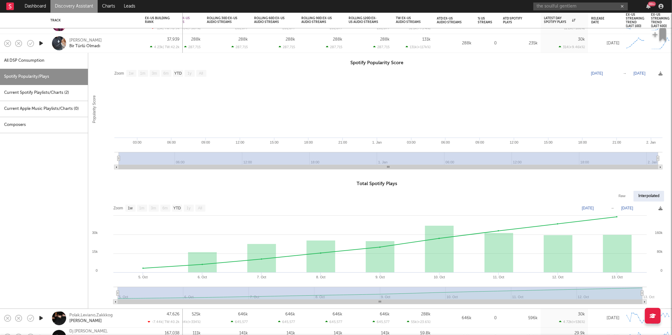 This screenshot has width=672, height=335. What do you see at coordinates (427, 39) in the screenshot?
I see `div: 131k` at bounding box center [427, 39].